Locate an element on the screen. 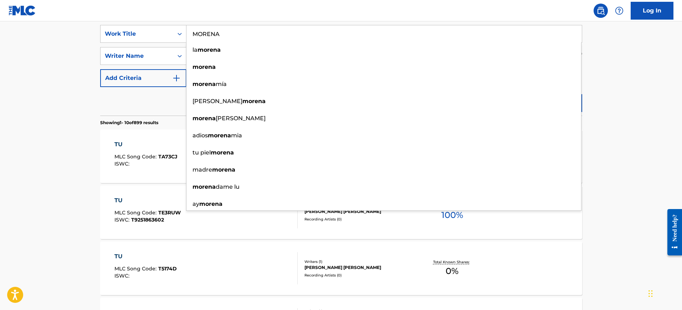 This screenshot has height=310, width=682. span: 100 % is located at coordinates (452, 215).